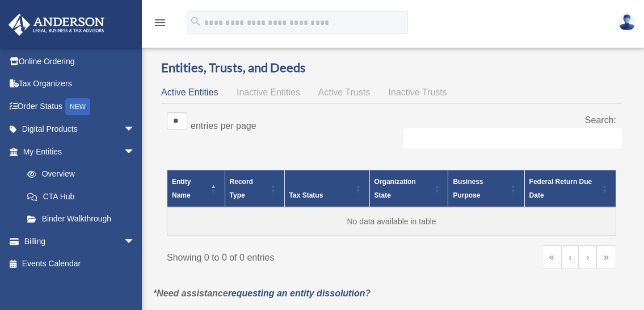  Describe the element at coordinates (224, 125) in the screenshot. I see `label: entries per page` at that location.